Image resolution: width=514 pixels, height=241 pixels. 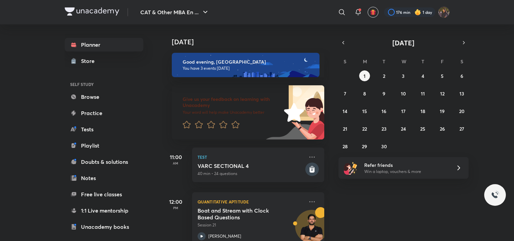 What do you see at coordinates (365, 94) in the screenshot?
I see `abbr: September 8, 2025` at bounding box center [365, 94].